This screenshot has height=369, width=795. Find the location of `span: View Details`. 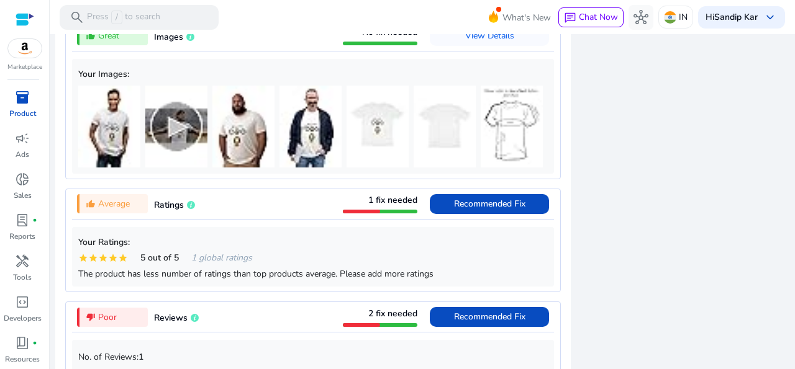

span: View Details is located at coordinates (489, 35).